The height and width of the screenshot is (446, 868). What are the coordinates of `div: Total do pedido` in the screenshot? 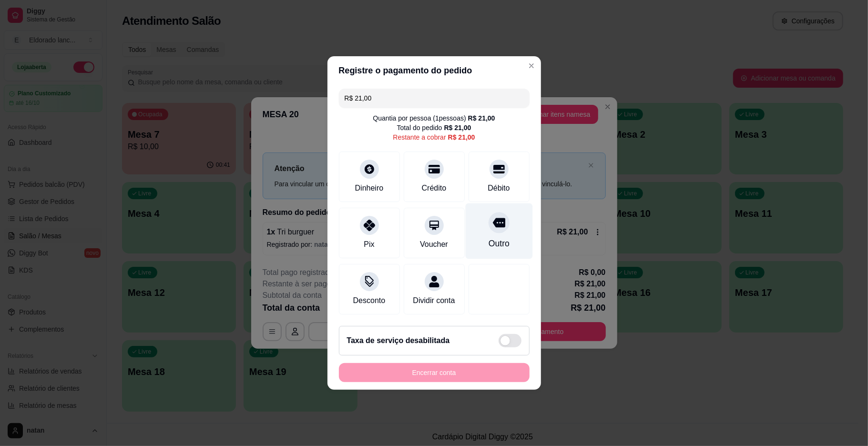 It's located at (434, 127).